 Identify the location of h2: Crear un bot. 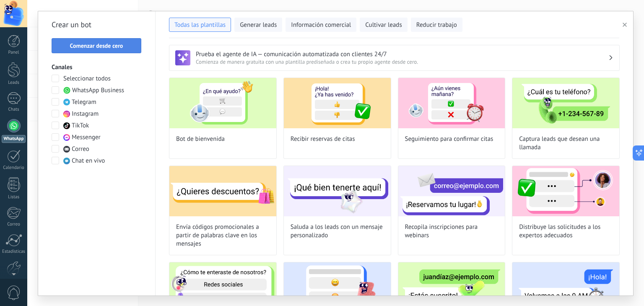
(97, 25).